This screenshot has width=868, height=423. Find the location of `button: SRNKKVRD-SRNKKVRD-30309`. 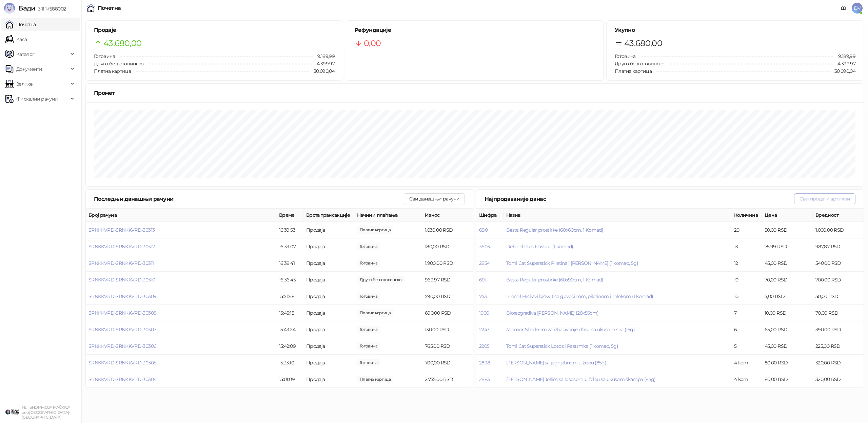

button: SRNKKVRD-SRNKKVRD-30309 is located at coordinates (123, 296).